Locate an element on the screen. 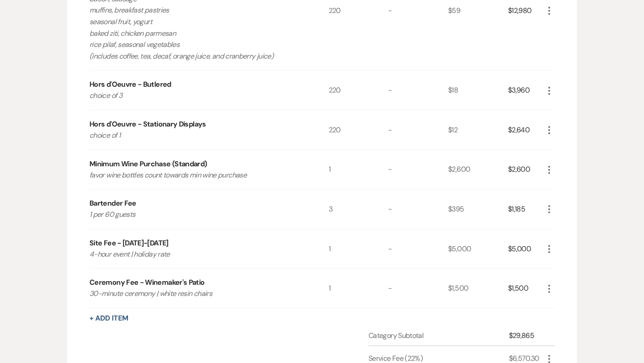  div: 3 is located at coordinates (359, 210).